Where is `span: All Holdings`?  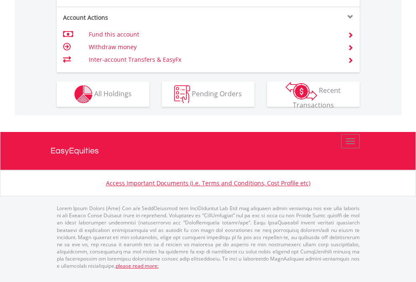 span: All Holdings is located at coordinates (113, 93).